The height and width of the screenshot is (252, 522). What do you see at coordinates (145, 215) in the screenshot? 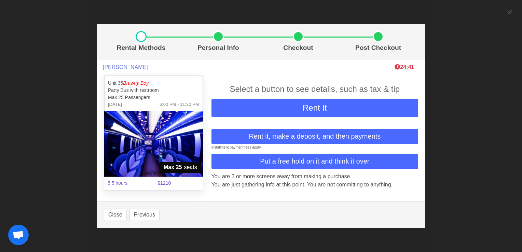
I see `button: Previous` at bounding box center [145, 215].